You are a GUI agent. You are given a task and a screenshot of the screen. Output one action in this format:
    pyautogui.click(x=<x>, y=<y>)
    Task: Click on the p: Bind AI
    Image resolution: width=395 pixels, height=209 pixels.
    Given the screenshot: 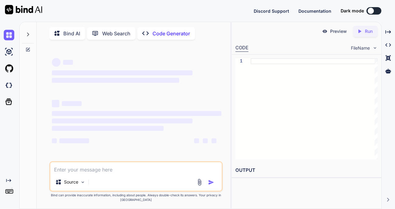 What is the action you would take?
    pyautogui.click(x=72, y=34)
    